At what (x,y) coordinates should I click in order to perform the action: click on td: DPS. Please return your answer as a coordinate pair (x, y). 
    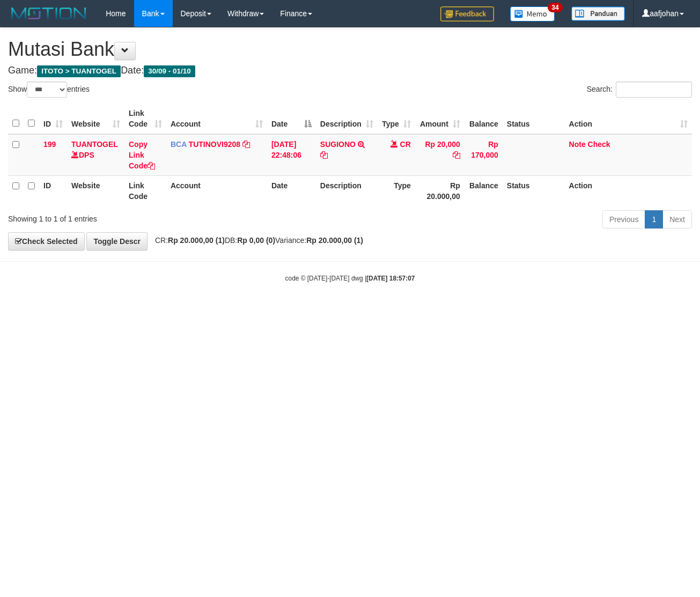
    Looking at the image, I should click on (95, 155).